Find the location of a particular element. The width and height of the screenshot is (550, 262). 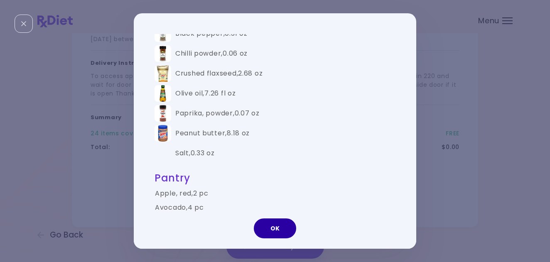

button: OK is located at coordinates (275, 228).